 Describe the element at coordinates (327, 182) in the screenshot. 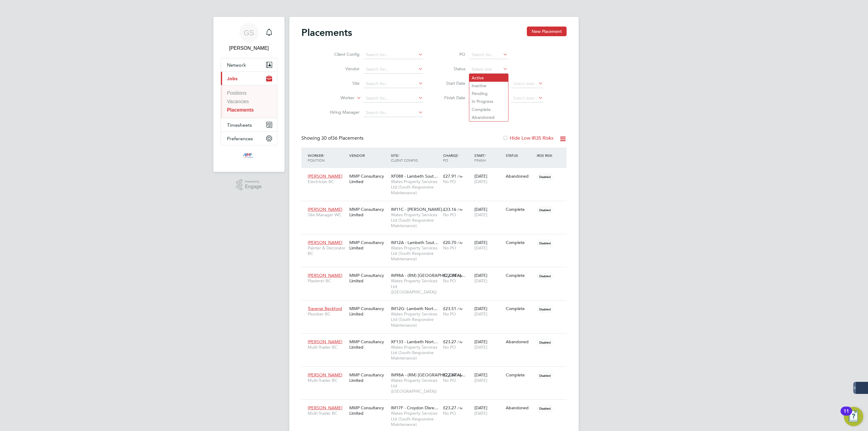

I see `span: Electrician BC` at that location.